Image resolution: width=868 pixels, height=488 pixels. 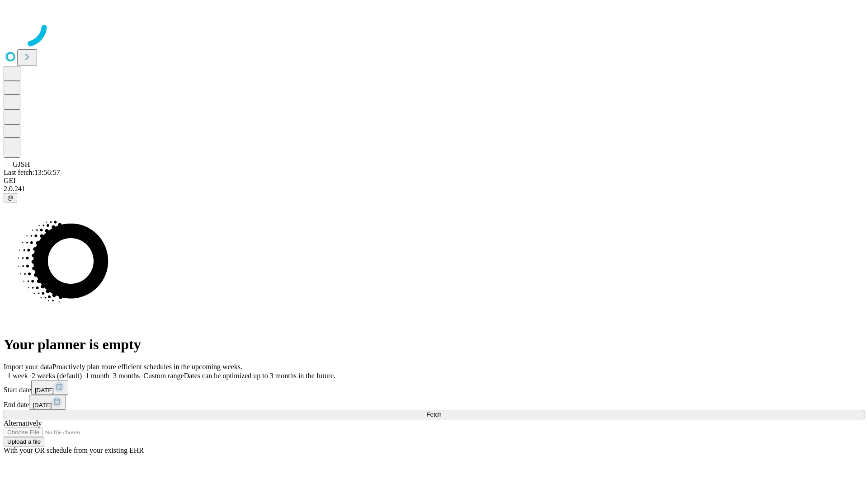 What do you see at coordinates (434, 402) in the screenshot?
I see `div: End date` at bounding box center [434, 402].